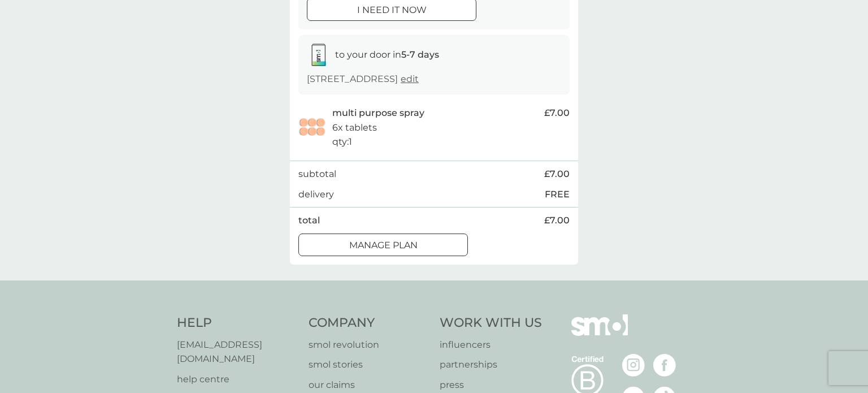 Image resolution: width=868 pixels, height=393 pixels. I want to click on a: influencers, so click(490, 345).